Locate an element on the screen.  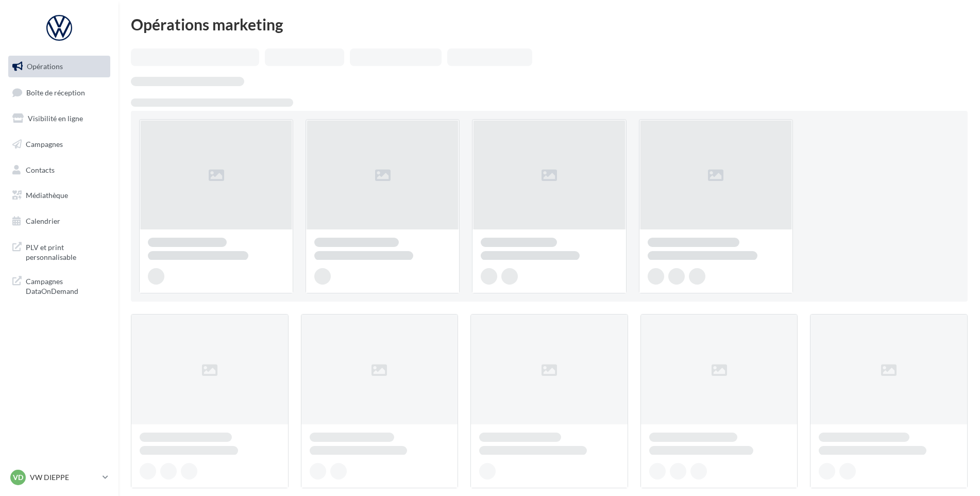
a: Boîte de réception is located at coordinates (59, 92).